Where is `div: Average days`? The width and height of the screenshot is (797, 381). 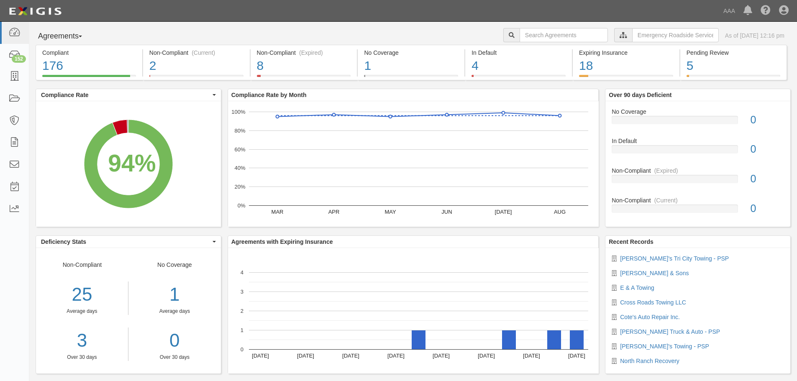
div: Average days is located at coordinates (174, 311).